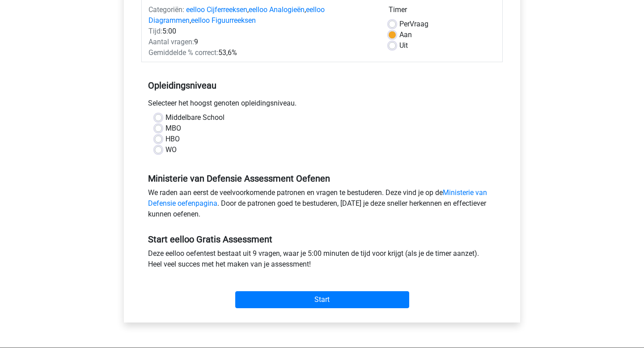  Describe the element at coordinates (216, 10) in the screenshot. I see `a: eelloo Cijferreeksen` at that location.